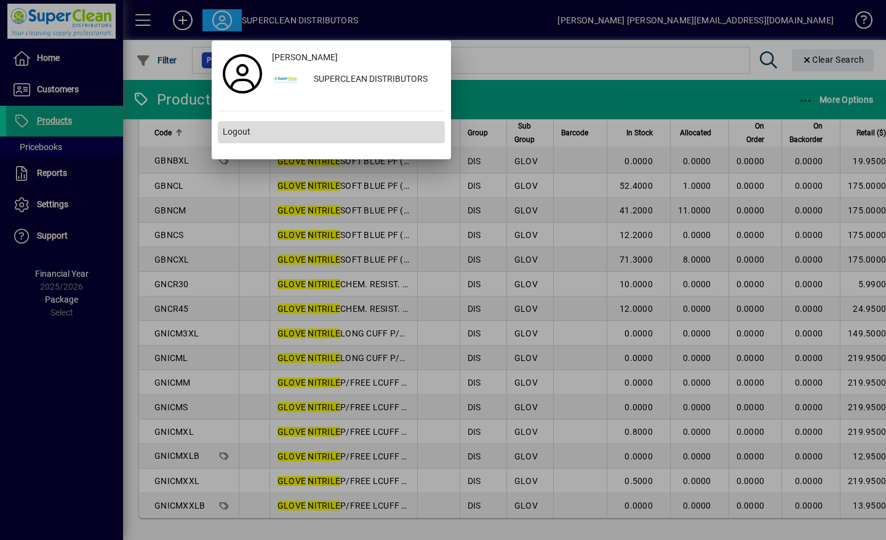  I want to click on div: SUPERCLEAN DISTRIBUTORS, so click(374, 80).